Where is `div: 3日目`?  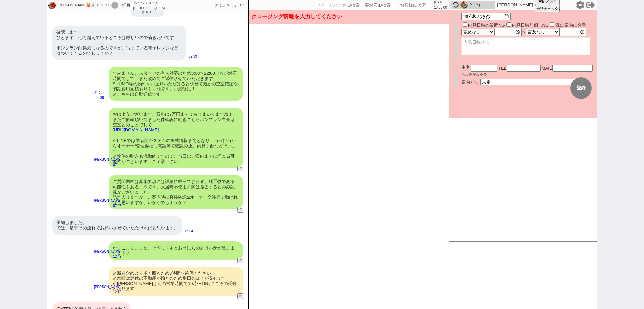
div: 3日目 is located at coordinates (126, 5).